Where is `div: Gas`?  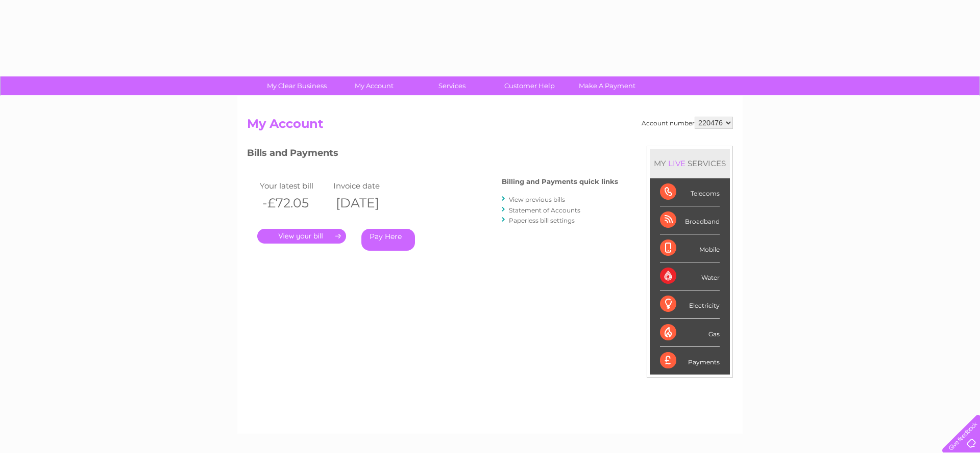
div: Gas is located at coordinates (690, 333).